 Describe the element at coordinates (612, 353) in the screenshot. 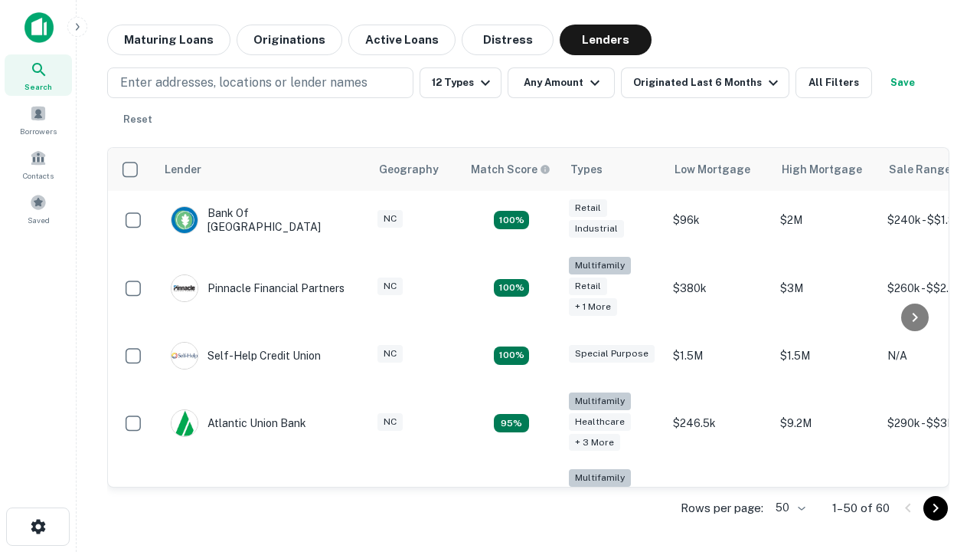

I see `div: Special Purpose` at that location.